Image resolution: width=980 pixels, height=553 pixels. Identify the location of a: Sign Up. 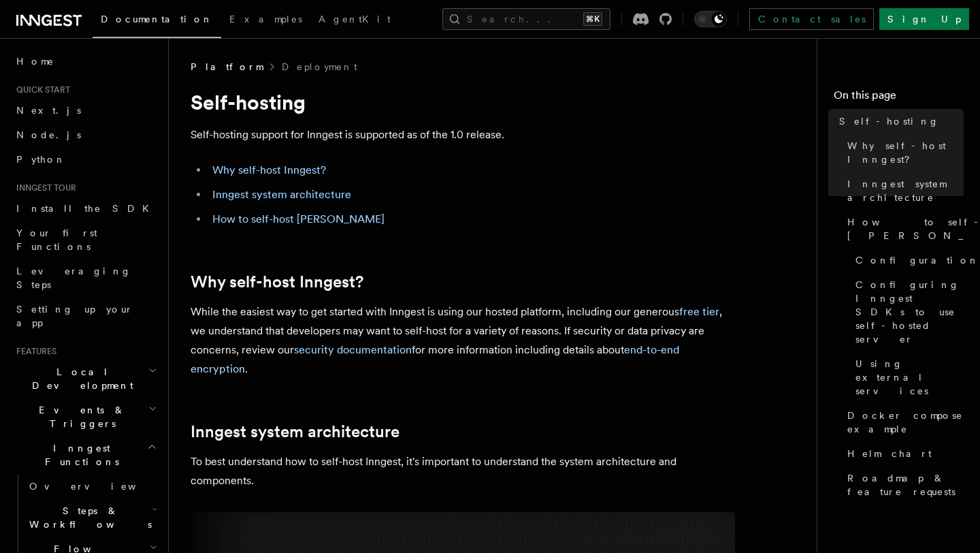
(924, 19).